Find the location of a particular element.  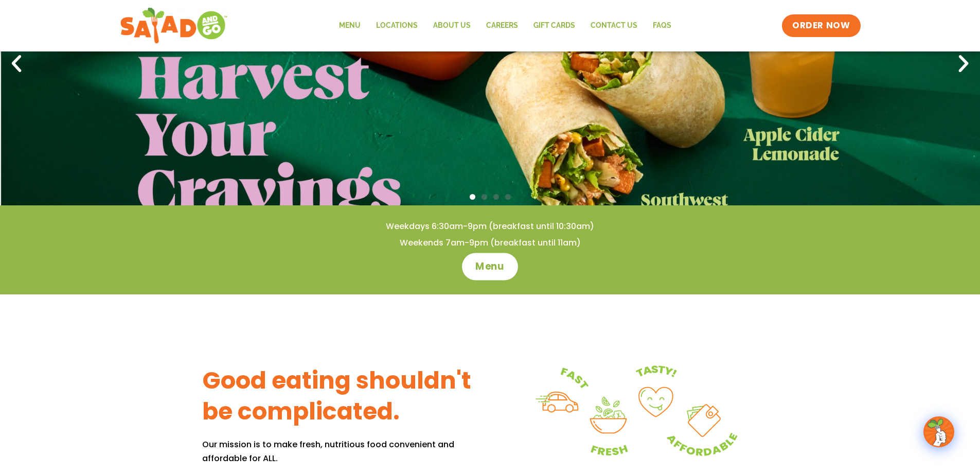

nav: Menu is located at coordinates (505, 26).